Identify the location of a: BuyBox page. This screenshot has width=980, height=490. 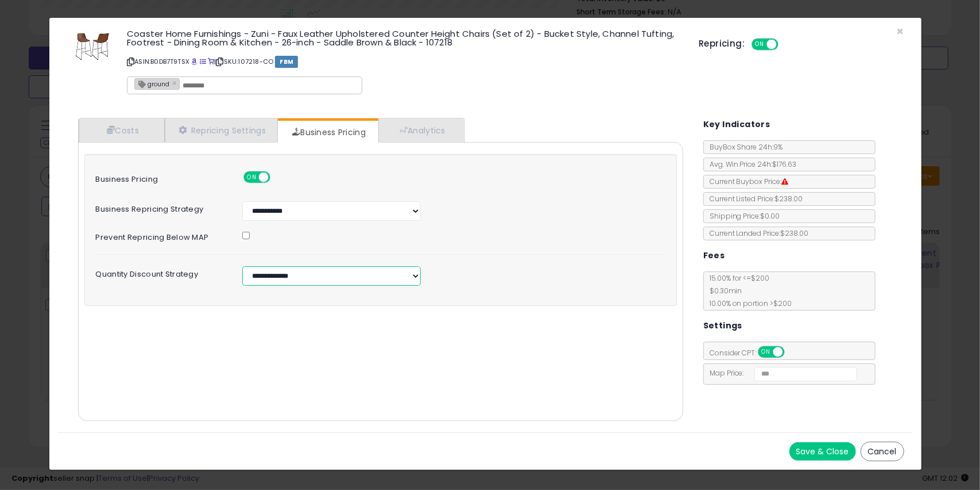
(194, 61).